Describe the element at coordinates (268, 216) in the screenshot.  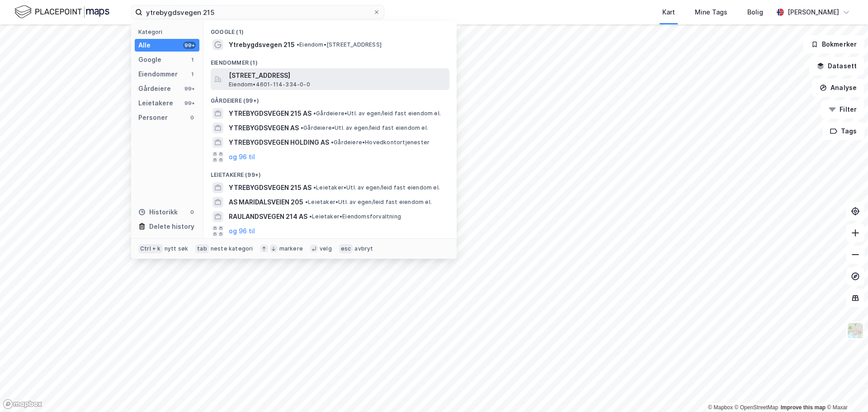
I see `span: RAULANDSVEGEN 214 AS` at that location.